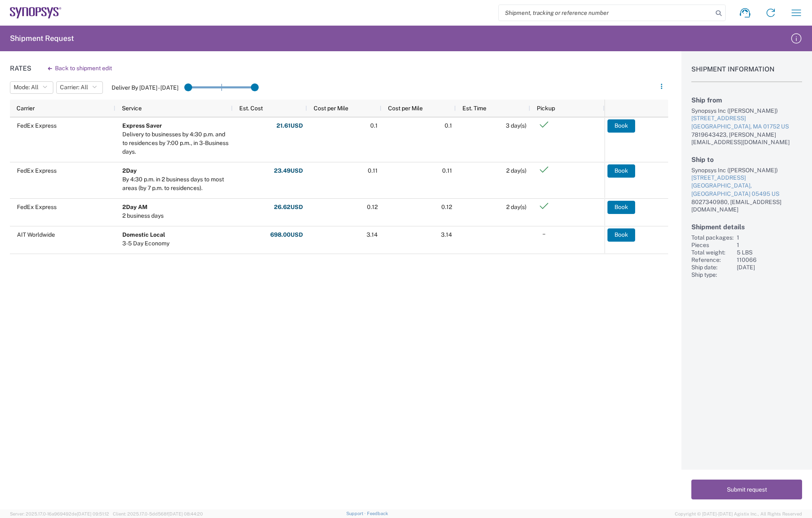  Describe the element at coordinates (60, 514) in the screenshot. I see `span: Server: 2025.17.0-16a969492de` at that location.